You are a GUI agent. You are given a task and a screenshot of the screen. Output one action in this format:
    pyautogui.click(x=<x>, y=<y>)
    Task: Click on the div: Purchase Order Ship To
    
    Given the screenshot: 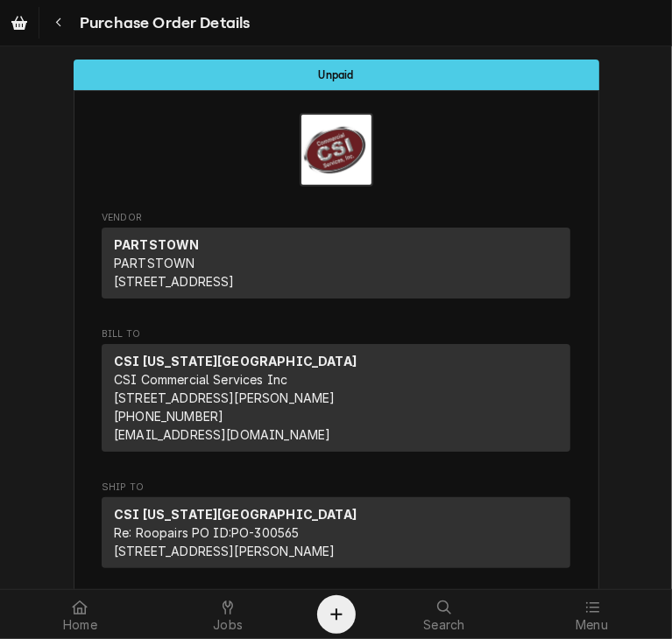 What is the action you would take?
    pyautogui.click(x=335, y=528)
    